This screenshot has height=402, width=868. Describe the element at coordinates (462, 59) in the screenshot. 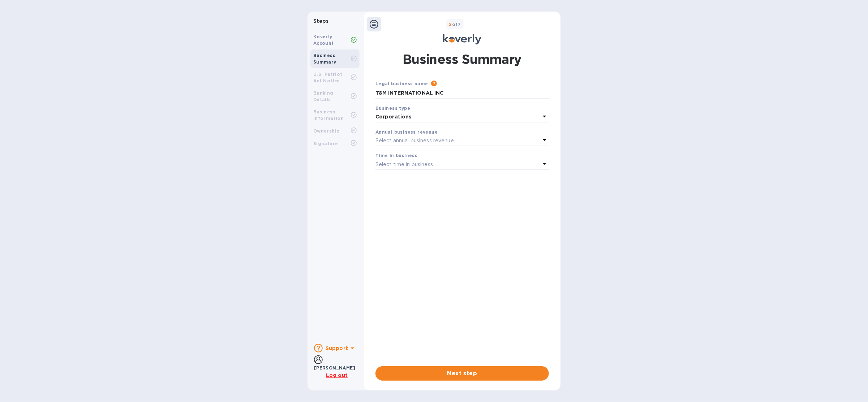

I see `h1: Business Summary` at that location.